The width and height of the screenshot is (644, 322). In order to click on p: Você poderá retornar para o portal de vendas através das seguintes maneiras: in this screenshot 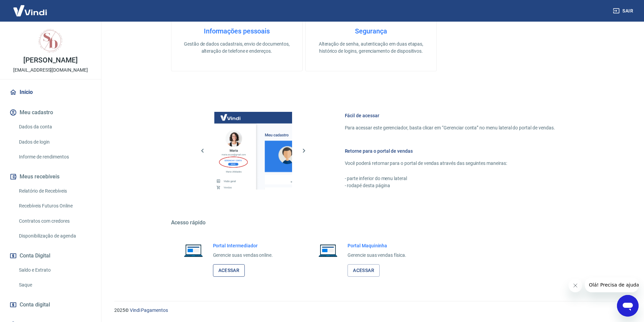, I will do `click(450, 163)`.